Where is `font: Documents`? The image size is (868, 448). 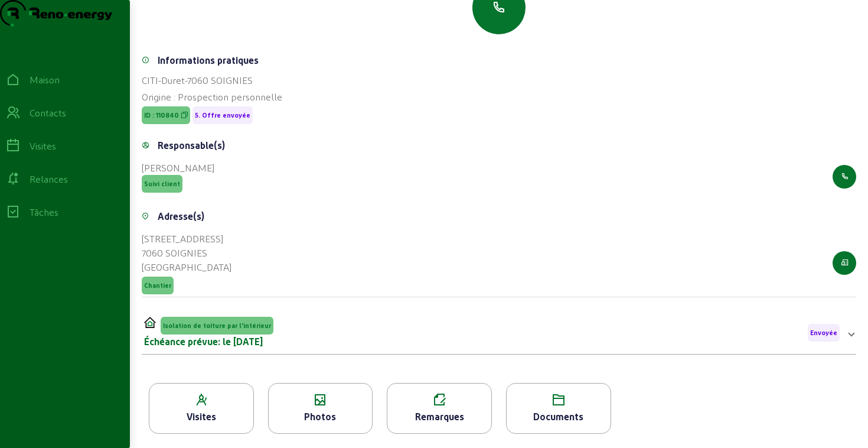
font: Documents is located at coordinates (558, 416).